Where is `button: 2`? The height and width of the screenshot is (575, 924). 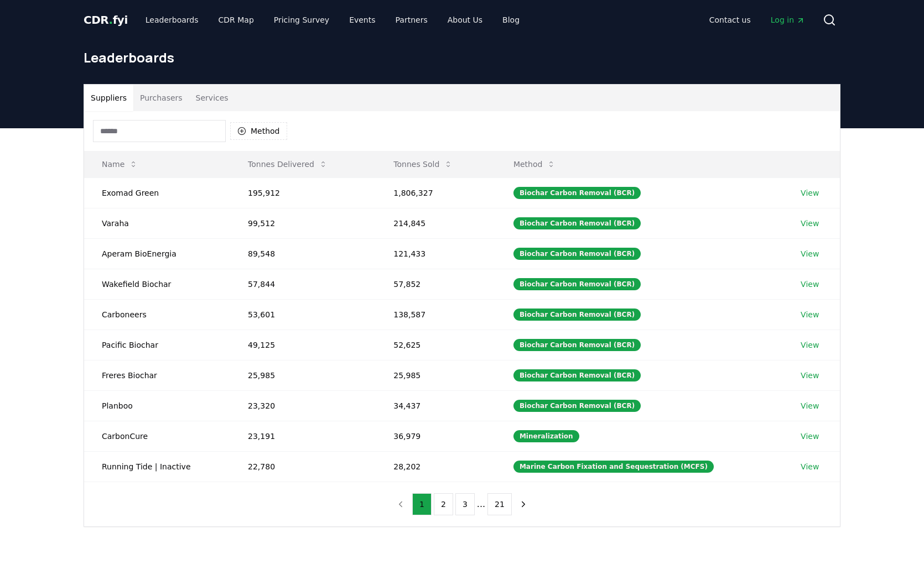 button: 2 is located at coordinates (443, 504).